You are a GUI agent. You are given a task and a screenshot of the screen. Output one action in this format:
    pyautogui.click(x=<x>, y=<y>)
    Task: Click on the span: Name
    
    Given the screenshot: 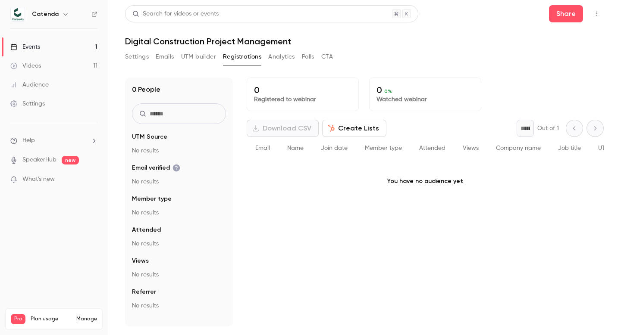 What is the action you would take?
    pyautogui.click(x=295, y=148)
    